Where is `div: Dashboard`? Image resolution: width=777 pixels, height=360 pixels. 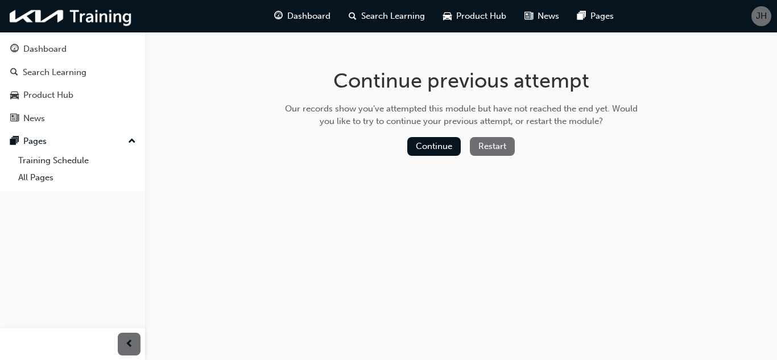
div: Dashboard is located at coordinates (45, 49).